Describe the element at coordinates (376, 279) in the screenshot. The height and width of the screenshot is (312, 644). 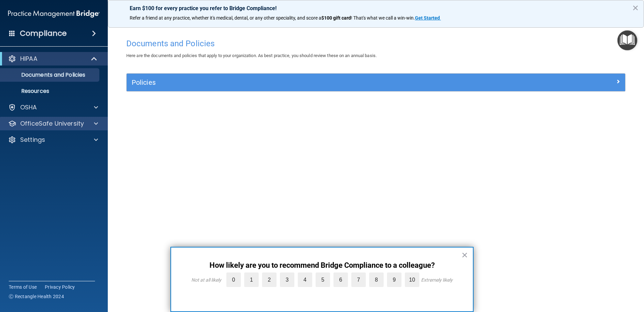
I see `label: 8` at that location.